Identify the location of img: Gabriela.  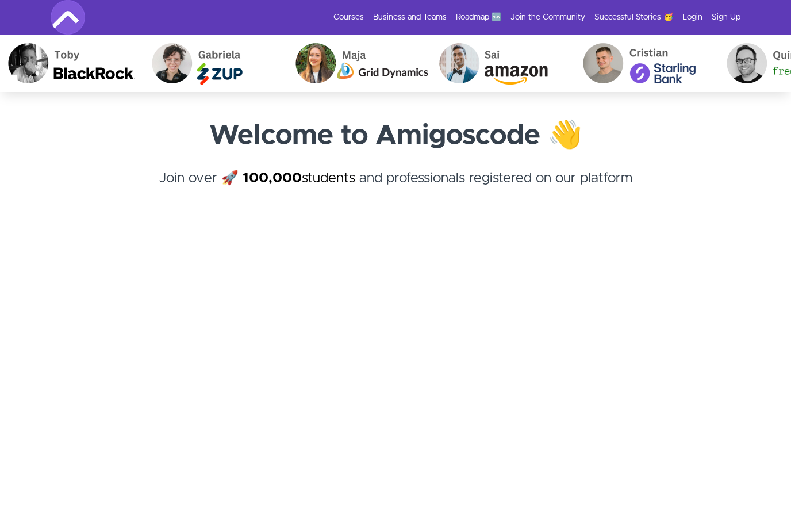
(215, 63).